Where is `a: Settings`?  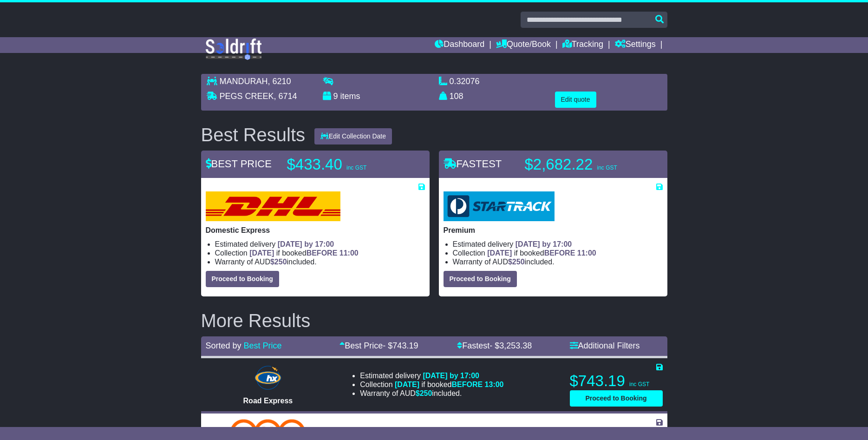 a: Settings is located at coordinates (635, 45).